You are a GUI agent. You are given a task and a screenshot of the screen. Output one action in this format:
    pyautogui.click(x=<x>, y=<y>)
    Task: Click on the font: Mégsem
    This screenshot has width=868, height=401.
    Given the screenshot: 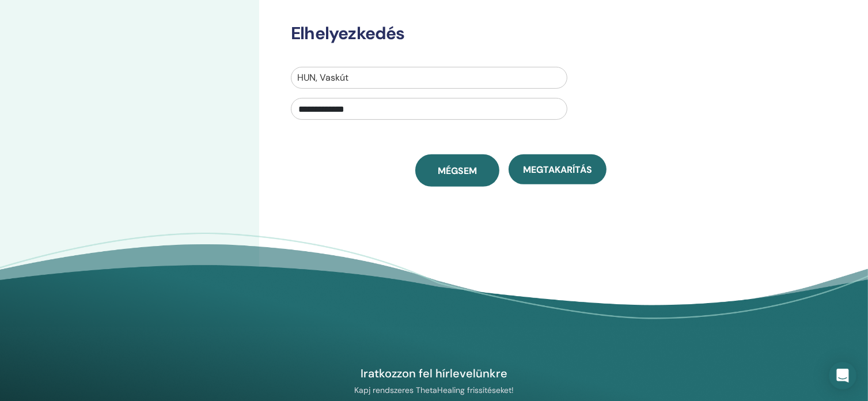 What is the action you would take?
    pyautogui.click(x=457, y=170)
    